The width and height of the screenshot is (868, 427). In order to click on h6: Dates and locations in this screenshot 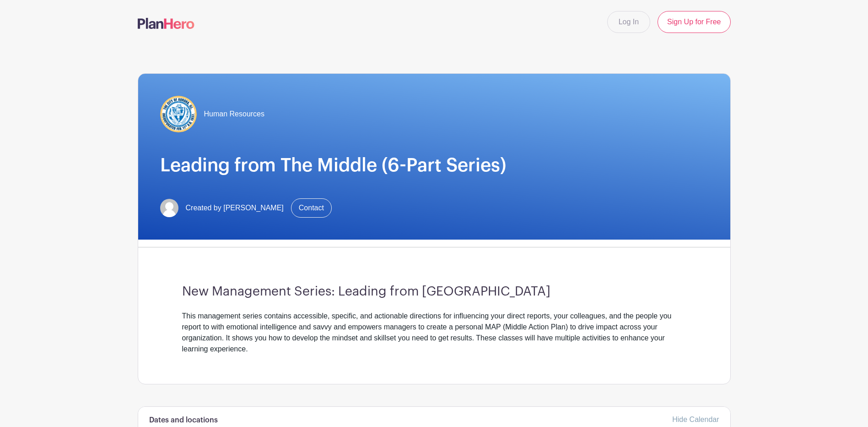, I will do `click(184, 420)`.